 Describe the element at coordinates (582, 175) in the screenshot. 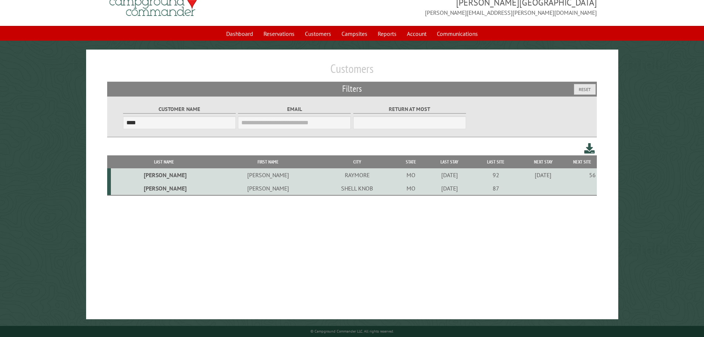

I see `td: 56` at that location.